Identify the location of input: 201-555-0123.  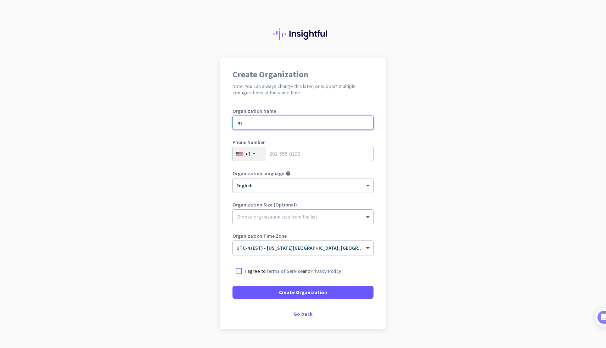
(303, 154).